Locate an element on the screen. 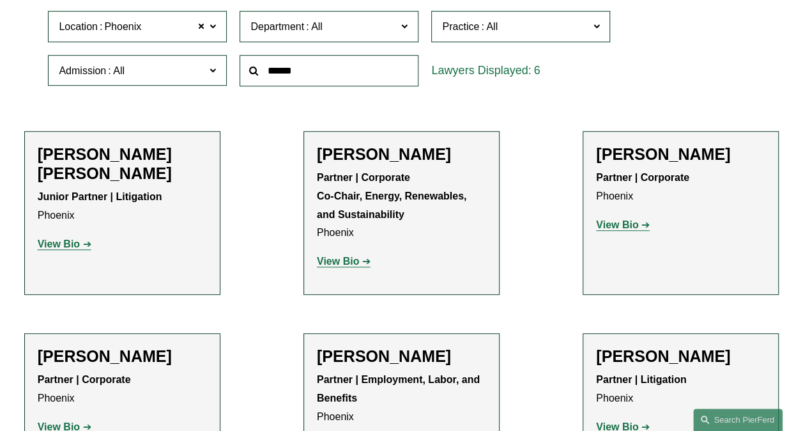  span: Location is located at coordinates (78, 26).